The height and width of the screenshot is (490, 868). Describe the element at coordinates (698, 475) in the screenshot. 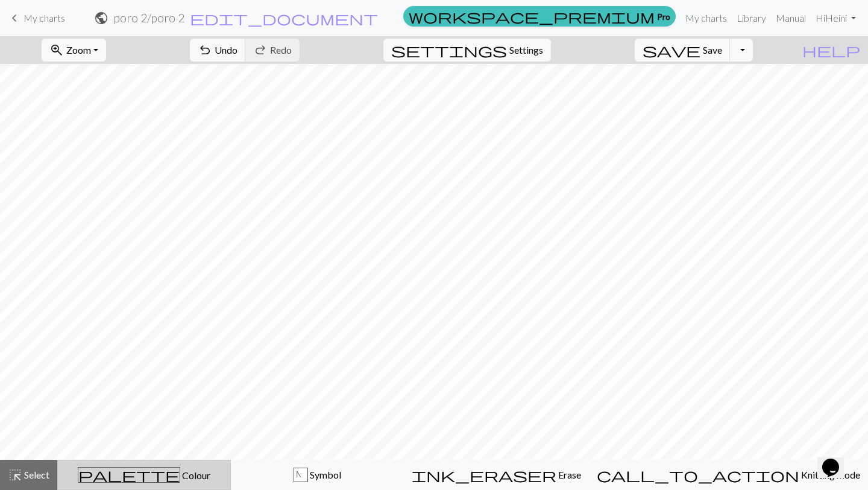

I see `span: call_to_action` at that location.